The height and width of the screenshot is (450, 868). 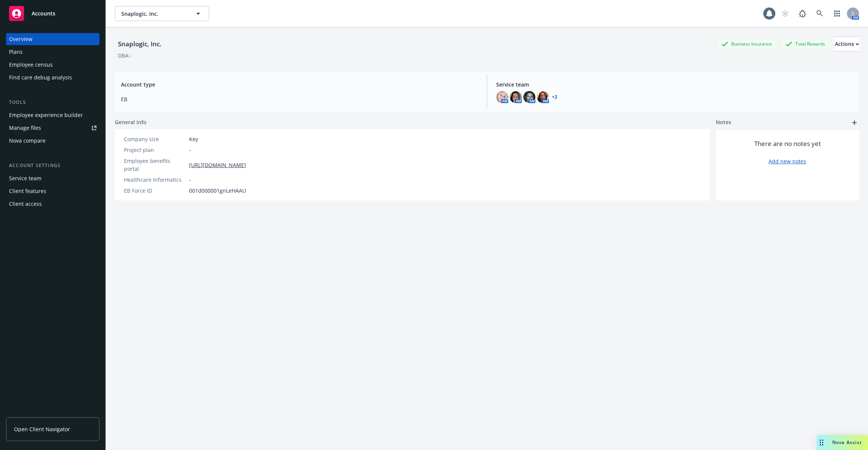 What do you see at coordinates (131, 122) in the screenshot?
I see `span: General info` at bounding box center [131, 122].